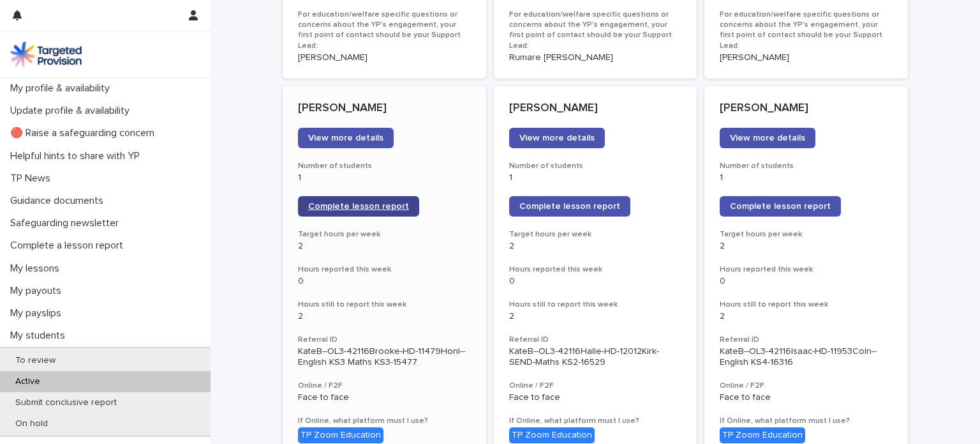  Describe the element at coordinates (37, 268) in the screenshot. I see `p: My lessons` at that location.